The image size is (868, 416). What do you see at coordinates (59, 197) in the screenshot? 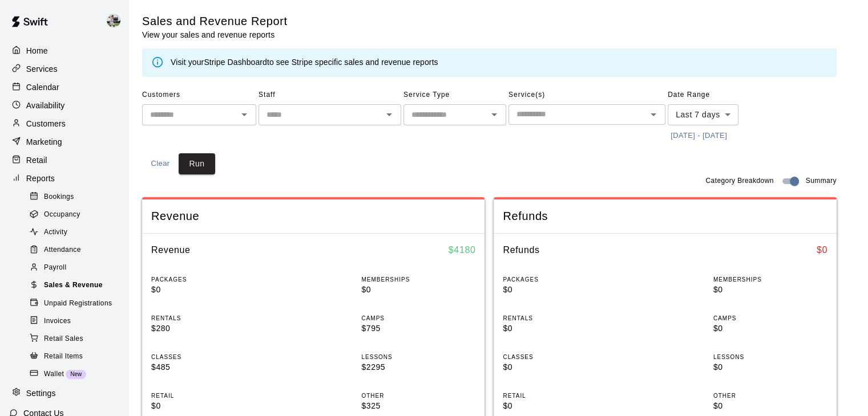
I see `span: Bookings` at bounding box center [59, 197].